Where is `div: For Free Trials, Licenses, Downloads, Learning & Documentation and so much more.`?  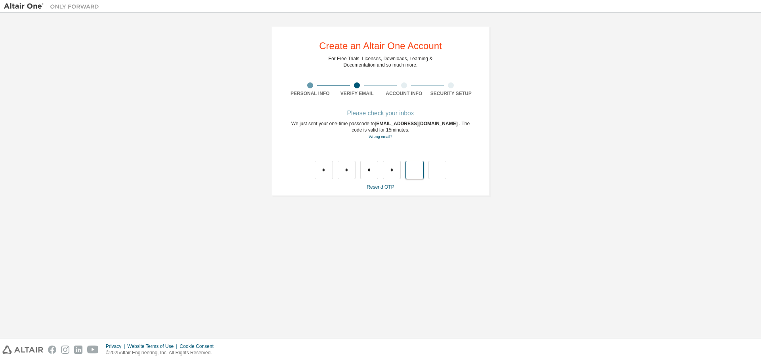
div: For Free Trials, Licenses, Downloads, Learning & Documentation and so much more. is located at coordinates (380, 62).